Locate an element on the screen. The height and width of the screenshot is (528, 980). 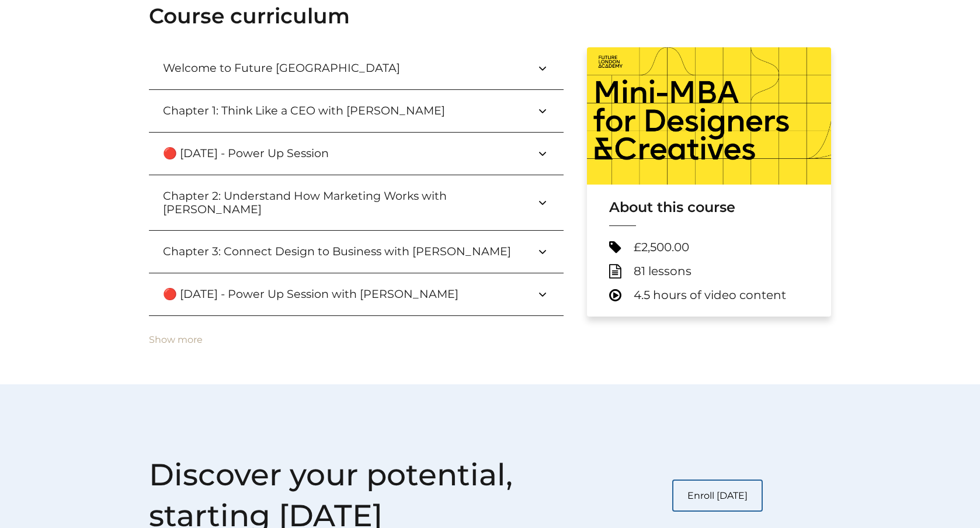
button: Show more is located at coordinates (175, 340).